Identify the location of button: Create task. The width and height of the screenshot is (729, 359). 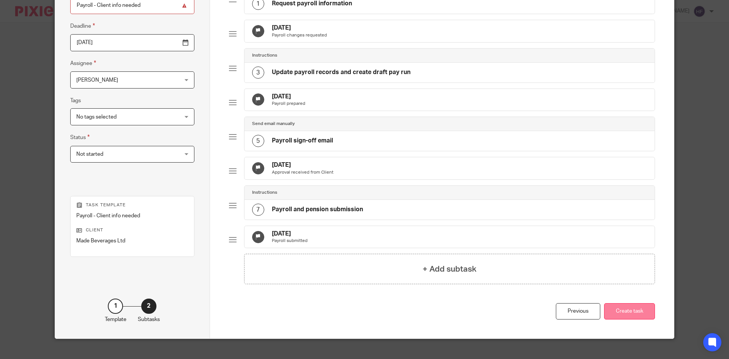
(629, 311).